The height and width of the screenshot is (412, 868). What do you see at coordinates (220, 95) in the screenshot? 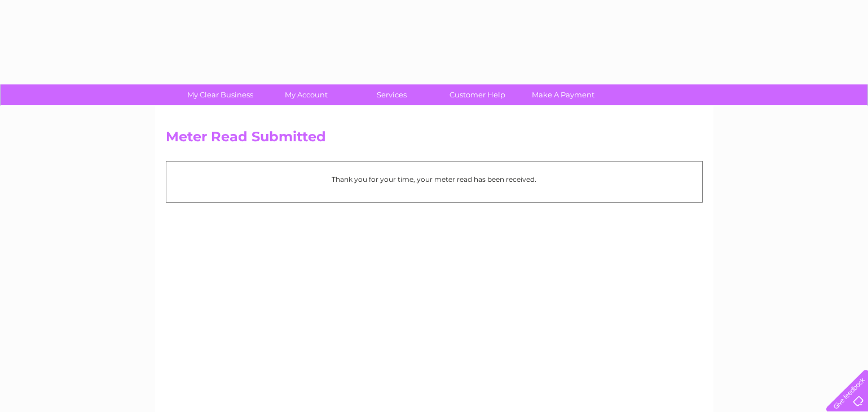
I see `a: My Clear Business` at bounding box center [220, 95].